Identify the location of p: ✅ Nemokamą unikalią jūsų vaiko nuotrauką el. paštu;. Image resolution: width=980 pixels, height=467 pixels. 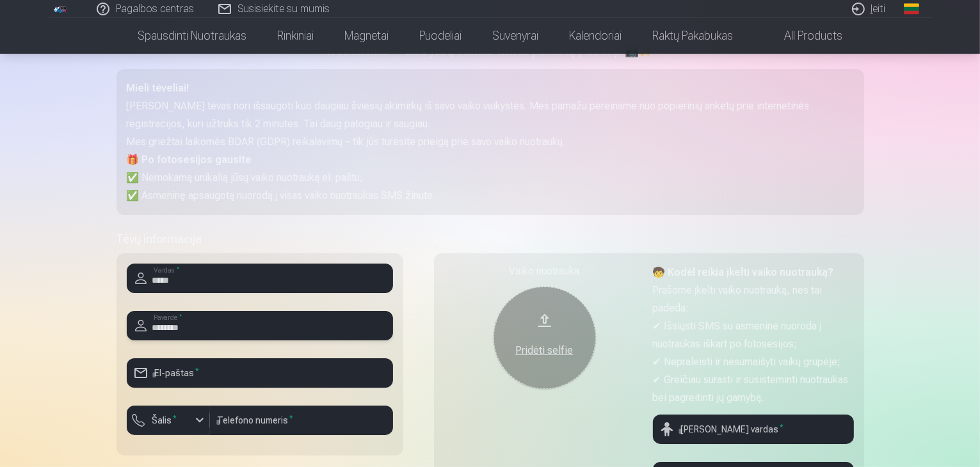
(490, 178).